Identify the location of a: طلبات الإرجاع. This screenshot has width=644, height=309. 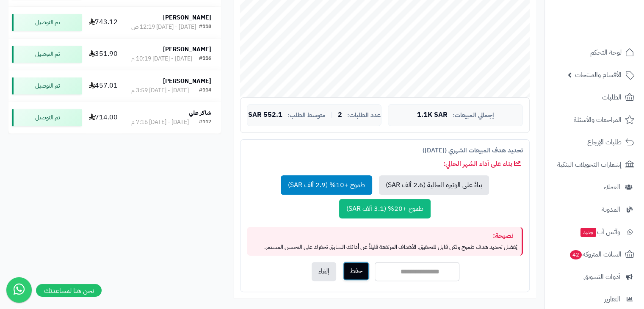
(594, 142).